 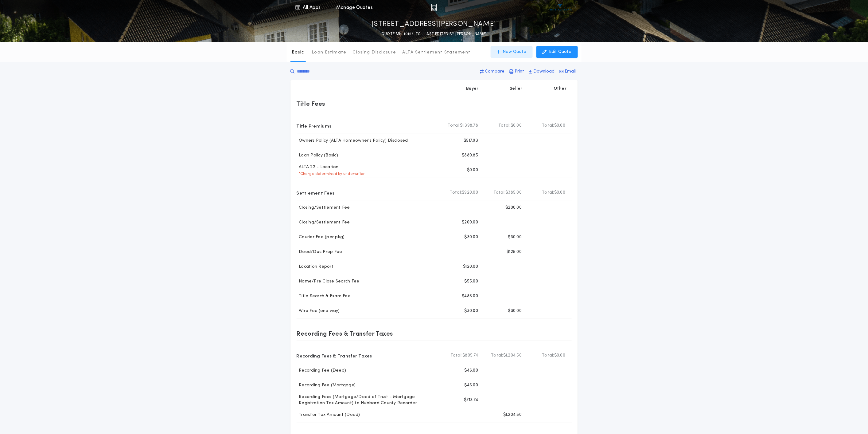 I want to click on p: Loan Policy (Basic), so click(x=317, y=156).